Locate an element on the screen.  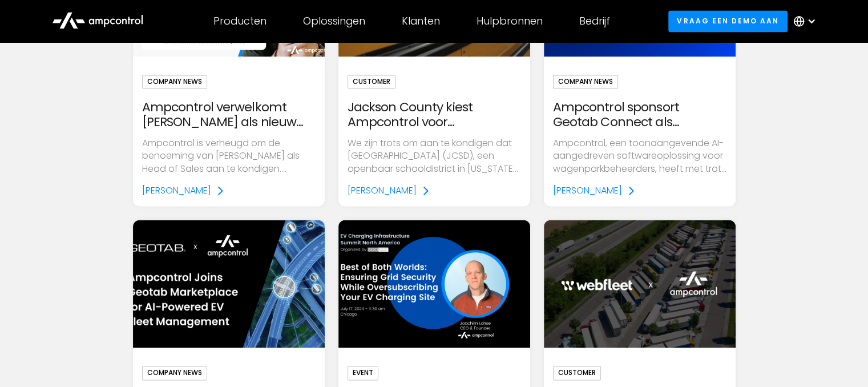
div: Oplossingen is located at coordinates (333, 21).